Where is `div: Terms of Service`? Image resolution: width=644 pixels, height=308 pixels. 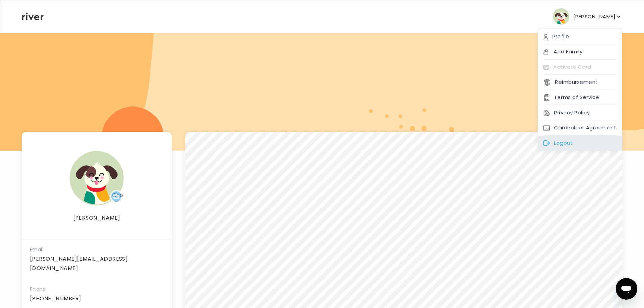 div: Terms of Service is located at coordinates (580, 98).